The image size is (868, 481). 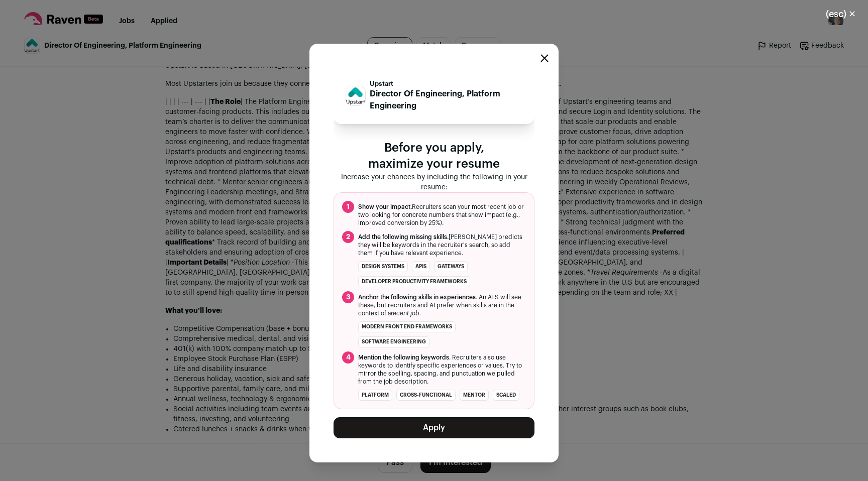 What do you see at coordinates (442, 305) in the screenshot?
I see `span: . An ATS will see these, but recruiters and AI prefer when skills are in the context of a` at bounding box center [442, 305].